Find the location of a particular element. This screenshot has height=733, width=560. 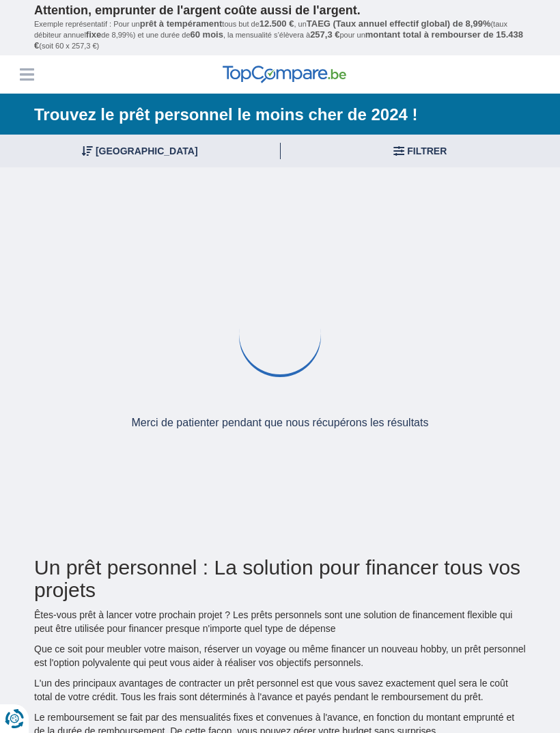

p: Exemple représentatif : Pour un tous but de , un (taux débiteur annuel de 8,99%) et une durée de ... is located at coordinates (280, 35).